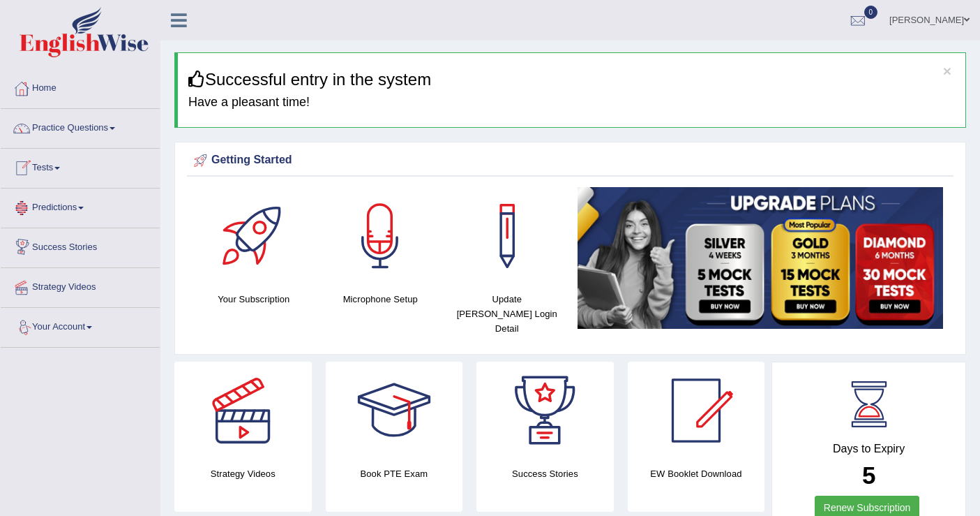 The image size is (980, 516). Describe the element at coordinates (545, 473) in the screenshot. I see `h4: Success Stories` at that location.